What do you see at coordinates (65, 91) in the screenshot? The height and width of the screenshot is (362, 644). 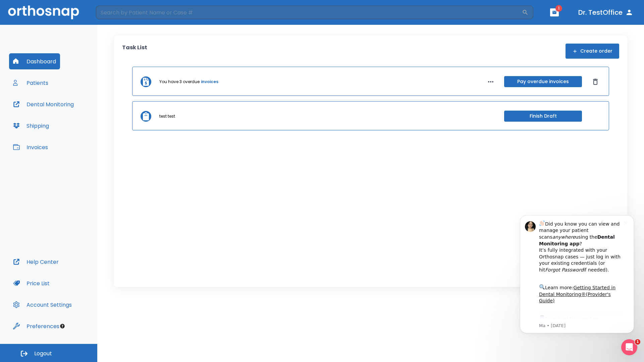 I see `a: (Provider's Guide)` at bounding box center [65, 91].